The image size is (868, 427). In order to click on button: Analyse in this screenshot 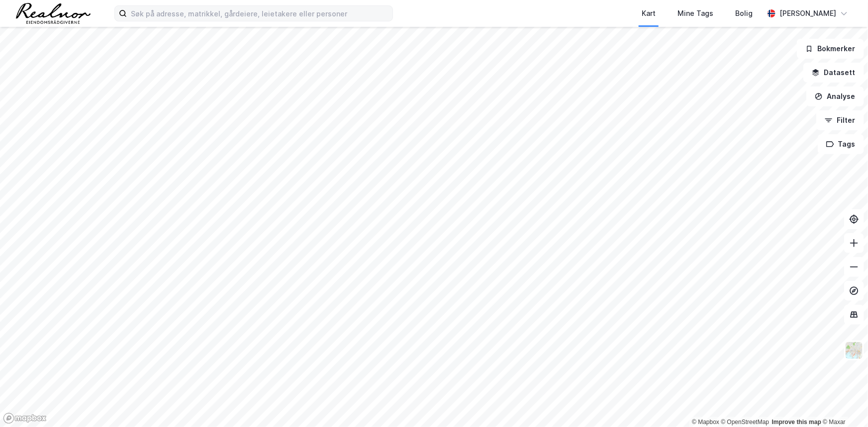, I will do `click(835, 97)`.